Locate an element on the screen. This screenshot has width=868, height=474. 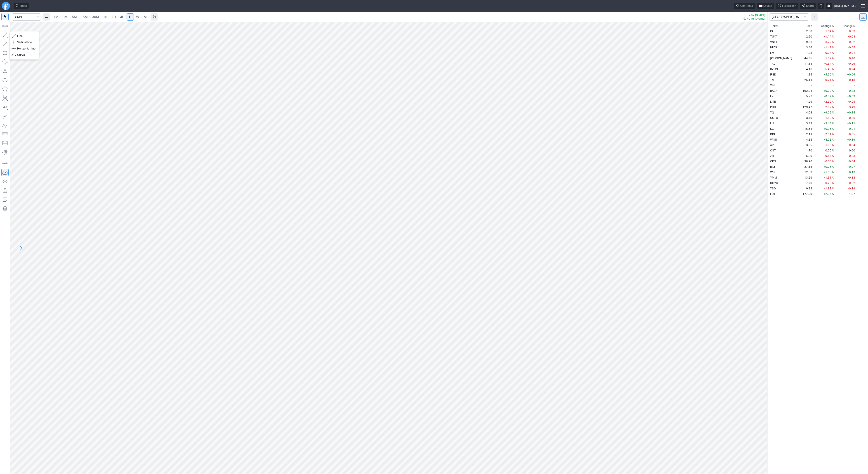
td: 2.60 is located at coordinates (806, 36).